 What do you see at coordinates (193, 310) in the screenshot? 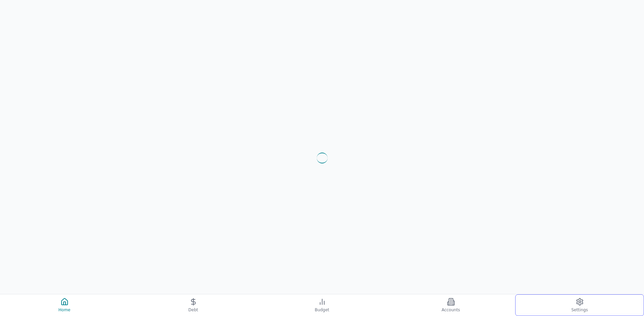
I see `span: Debt` at bounding box center [193, 310].